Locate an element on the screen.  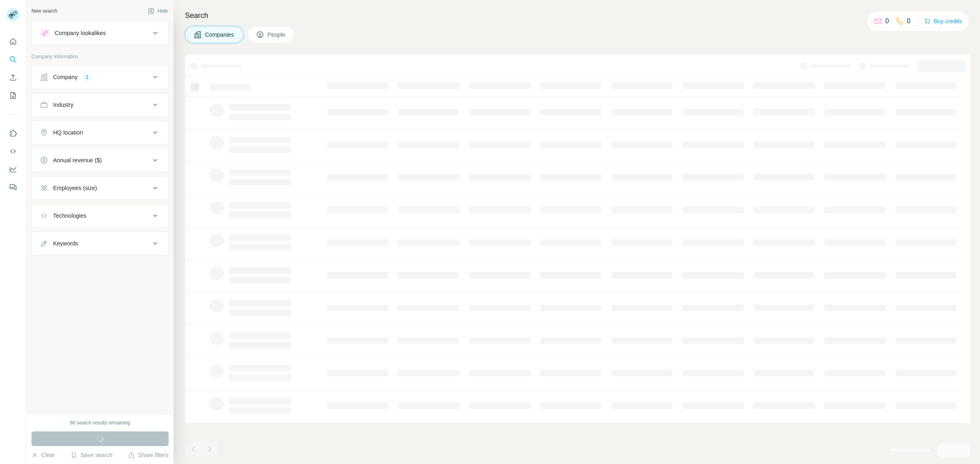
div: Company is located at coordinates (65, 77).